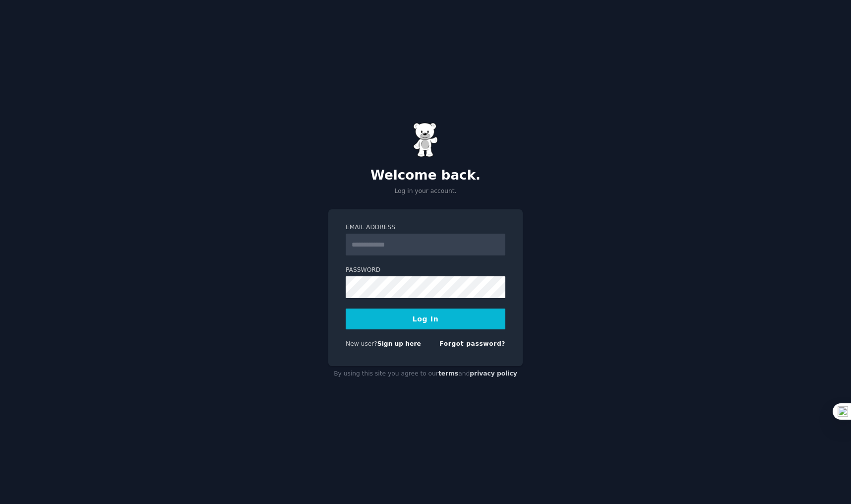  What do you see at coordinates (399, 344) in the screenshot?
I see `a: Sign up here` at bounding box center [399, 344].